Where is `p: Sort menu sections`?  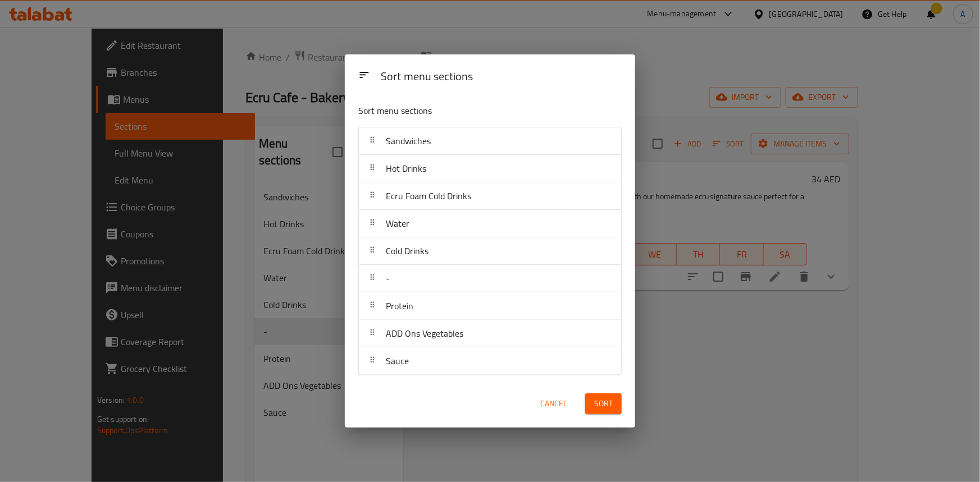
p: Sort menu sections is located at coordinates (463, 110).